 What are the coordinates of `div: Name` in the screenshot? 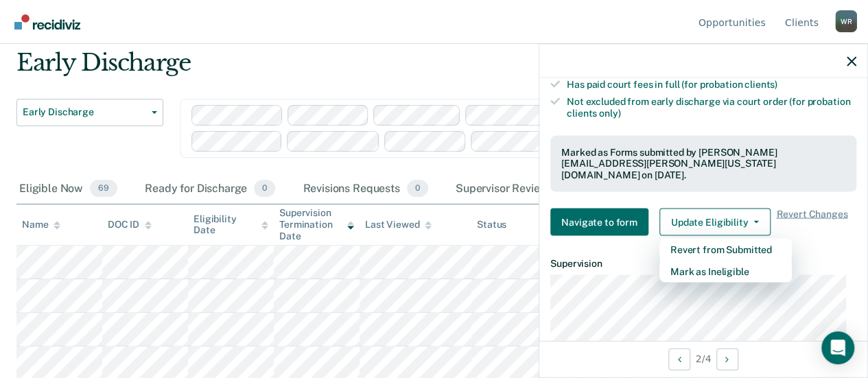 It's located at (41, 224).